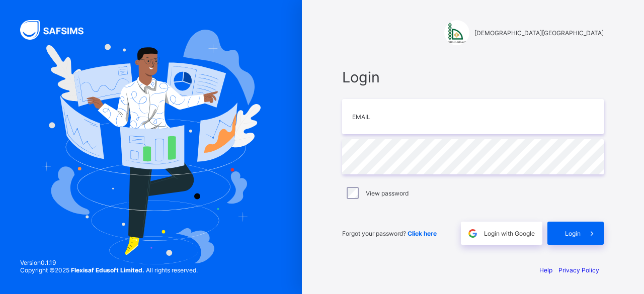 The height and width of the screenshot is (294, 644). Describe the element at coordinates (108, 270) in the screenshot. I see `strong: Flexisaf Edusoft Limited.` at that location.